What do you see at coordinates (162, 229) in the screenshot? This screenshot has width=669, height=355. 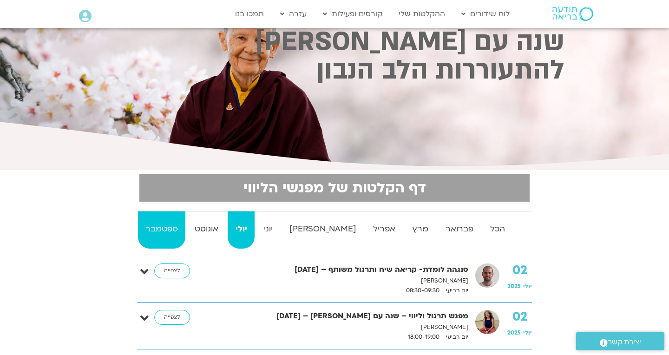 I see `strong: ספטמבר` at bounding box center [162, 229].